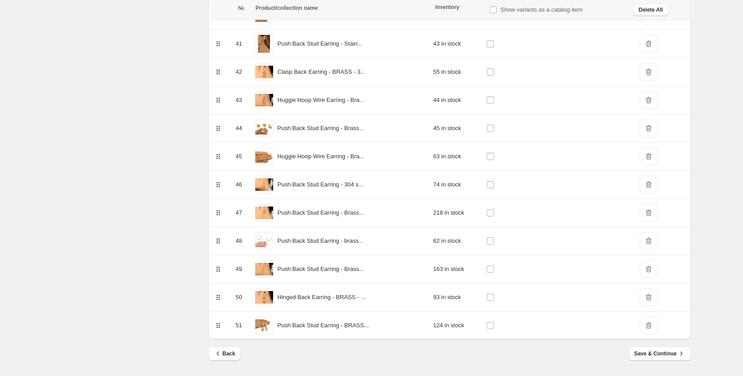 The image size is (743, 376). Describe the element at coordinates (457, 128) in the screenshot. I see `td: 45 in stock` at that location.